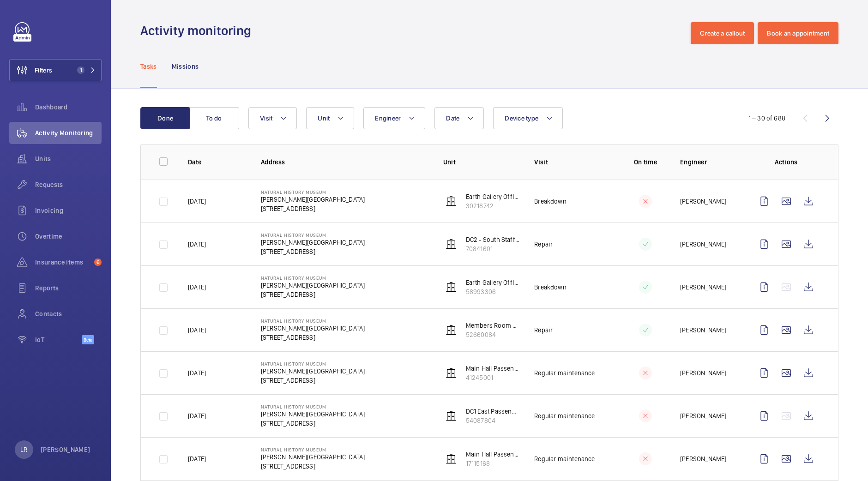 This screenshot has height=481, width=868. What do you see at coordinates (492, 454) in the screenshot?
I see `p: Main Hall Passenger L/H SA/L/31` at bounding box center [492, 454].